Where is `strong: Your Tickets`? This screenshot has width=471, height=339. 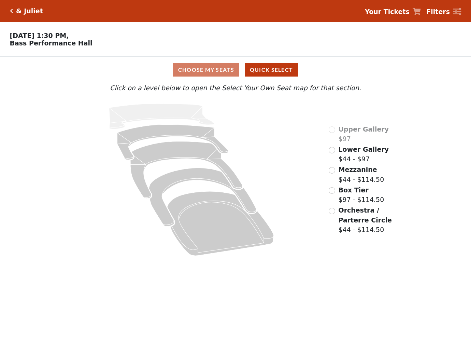
strong: Your Tickets is located at coordinates (387, 12).